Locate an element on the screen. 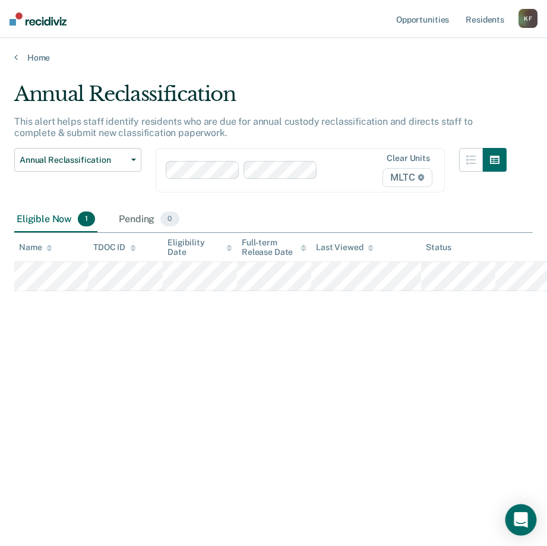  span: Annual Reclassification is located at coordinates (73, 160).